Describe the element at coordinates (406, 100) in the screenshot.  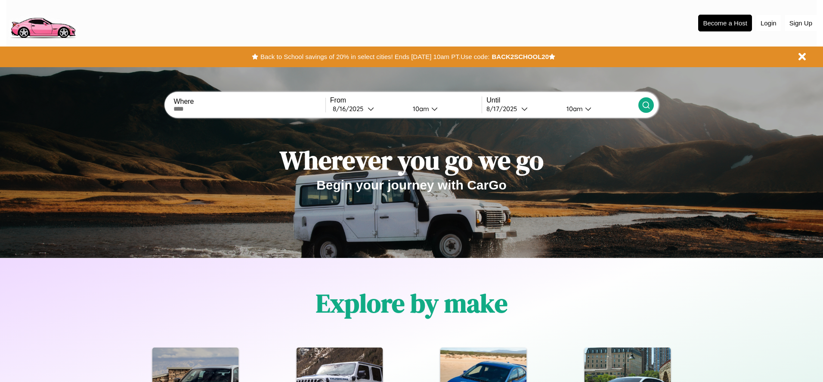
I see `label: From` at that location.